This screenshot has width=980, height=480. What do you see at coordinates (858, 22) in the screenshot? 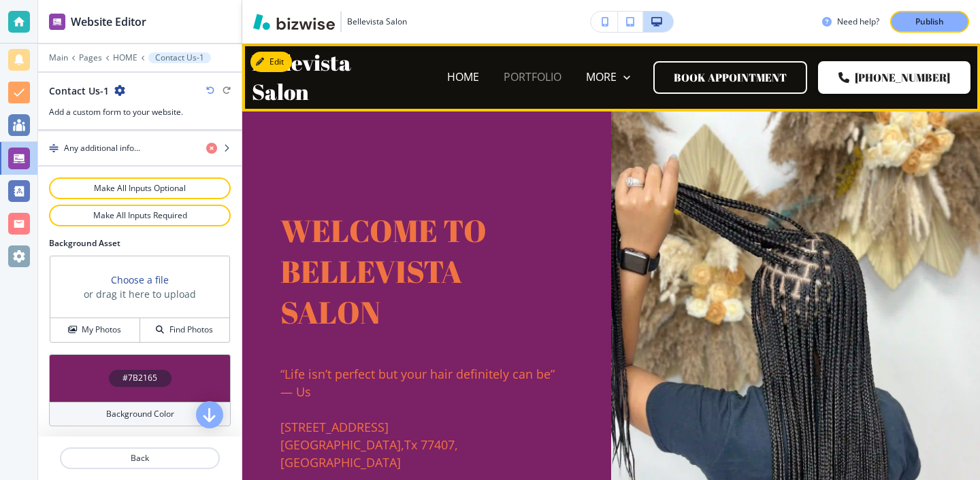
I see `h3: Need help?` at bounding box center [858, 22].